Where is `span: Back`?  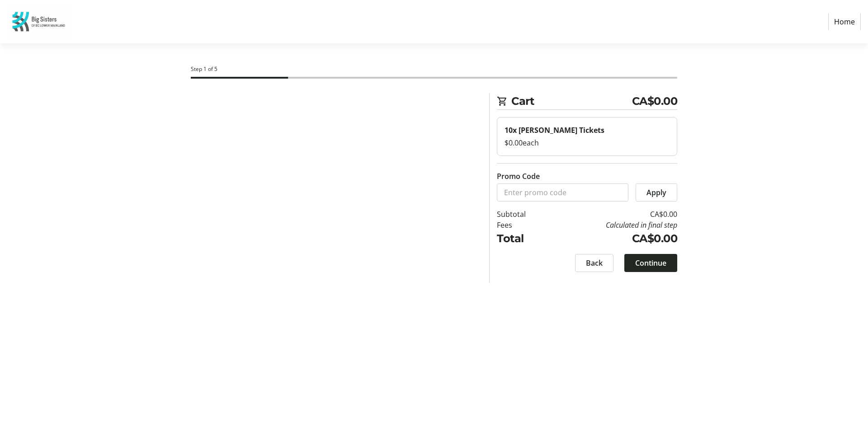 span: Back is located at coordinates (594, 263).